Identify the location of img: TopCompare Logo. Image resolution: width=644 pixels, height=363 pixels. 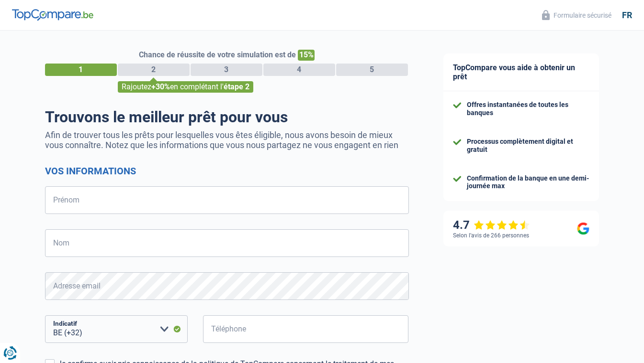
(52, 15).